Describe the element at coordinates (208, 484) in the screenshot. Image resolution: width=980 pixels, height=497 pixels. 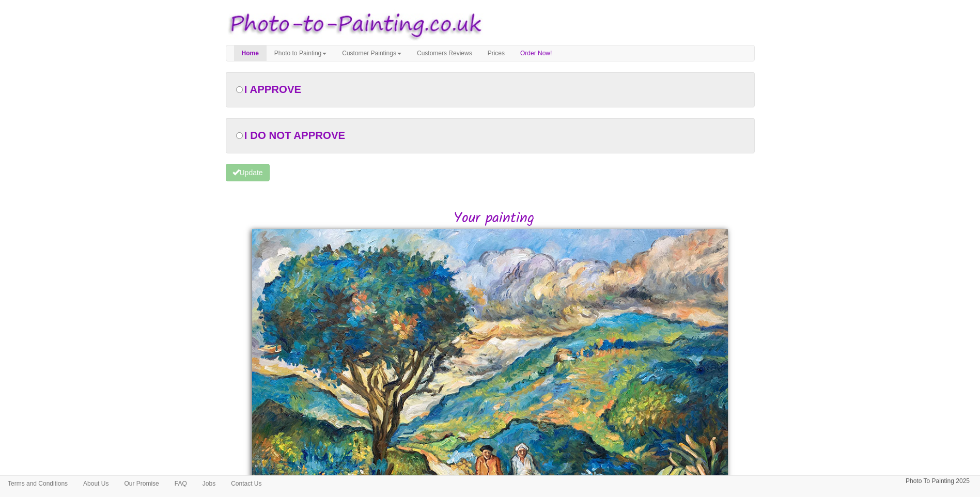
I see `a: Jobs` at that location.